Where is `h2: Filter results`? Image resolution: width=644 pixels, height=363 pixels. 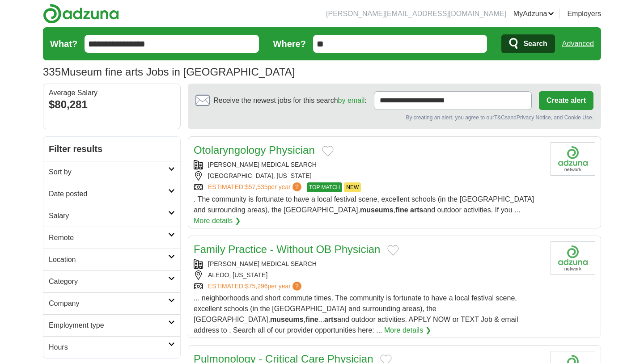
h2: Filter results is located at coordinates (112, 149).